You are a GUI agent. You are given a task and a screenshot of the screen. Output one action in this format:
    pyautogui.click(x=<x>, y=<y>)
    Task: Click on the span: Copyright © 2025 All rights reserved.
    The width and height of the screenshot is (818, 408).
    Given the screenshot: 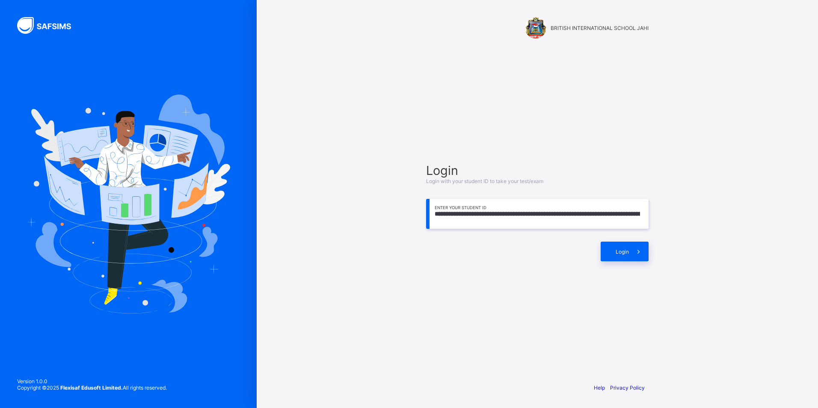 What is the action you would take?
    pyautogui.click(x=92, y=388)
    